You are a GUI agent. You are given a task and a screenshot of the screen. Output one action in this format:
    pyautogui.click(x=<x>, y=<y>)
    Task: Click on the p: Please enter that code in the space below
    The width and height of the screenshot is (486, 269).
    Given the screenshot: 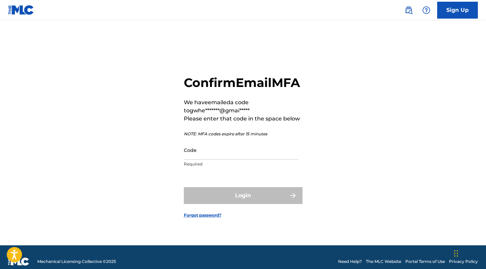 What is the action you would take?
    pyautogui.click(x=243, y=119)
    